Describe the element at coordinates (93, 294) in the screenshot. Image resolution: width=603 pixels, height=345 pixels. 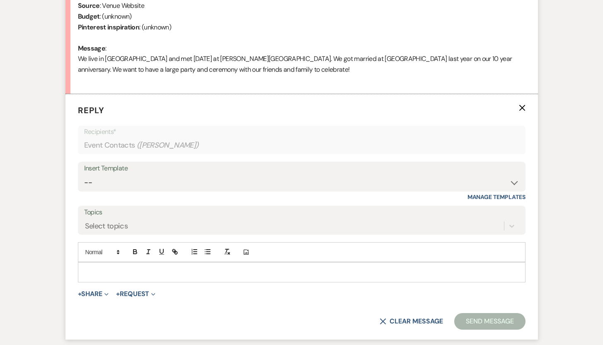
I see `button: Share` at that location.